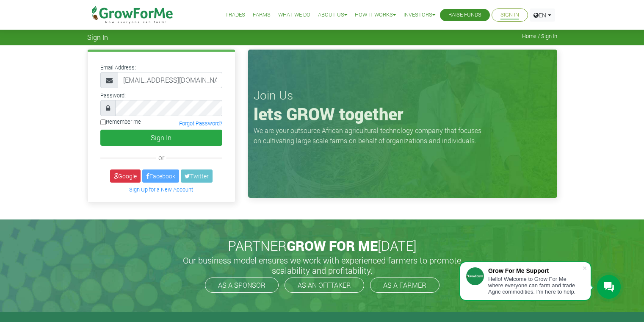 This screenshot has height=322, width=644. I want to click on a: What We Do, so click(294, 15).